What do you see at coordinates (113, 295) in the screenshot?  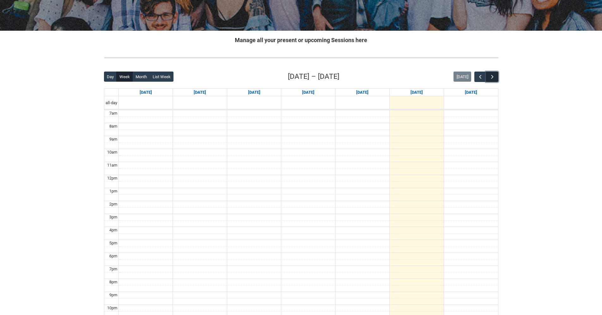 I see `div: 9pm` at bounding box center [113, 295].